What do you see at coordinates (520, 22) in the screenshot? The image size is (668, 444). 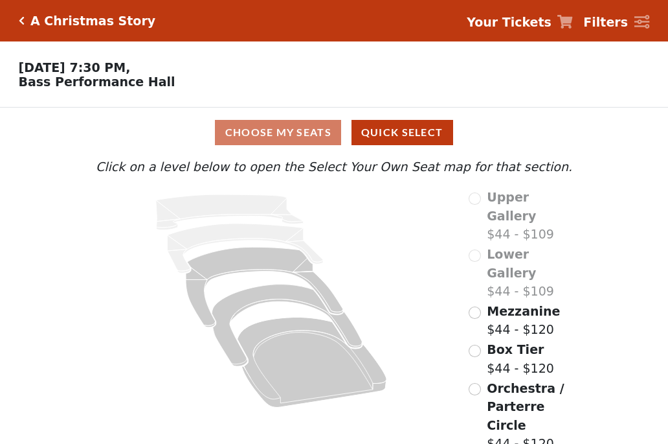 I see `a: Your Tickets` at bounding box center [520, 22].